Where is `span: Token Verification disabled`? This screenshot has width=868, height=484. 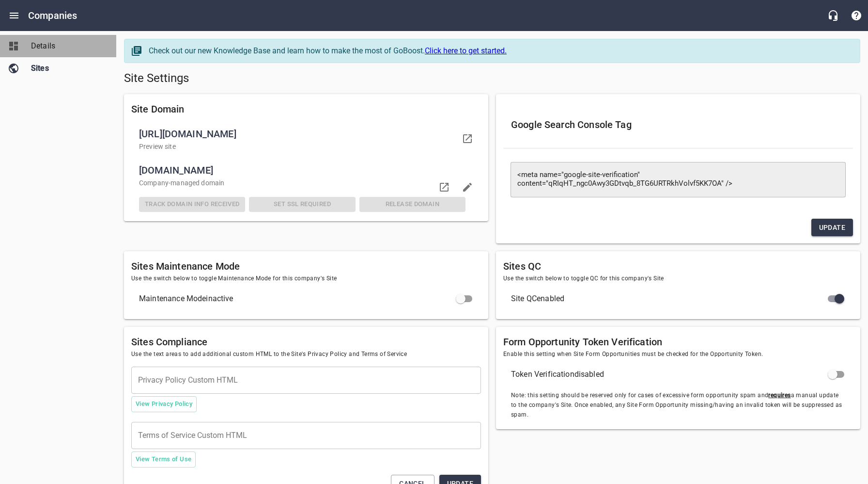 span: Token Verification disabled is located at coordinates (670, 374).